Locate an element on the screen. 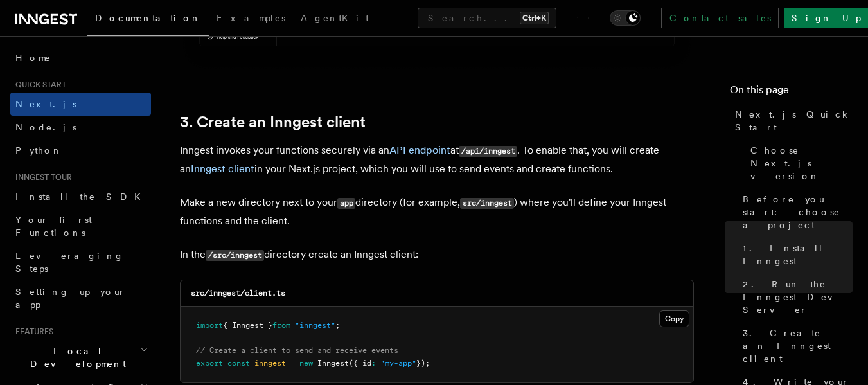  span: "inngest" is located at coordinates (315, 325).